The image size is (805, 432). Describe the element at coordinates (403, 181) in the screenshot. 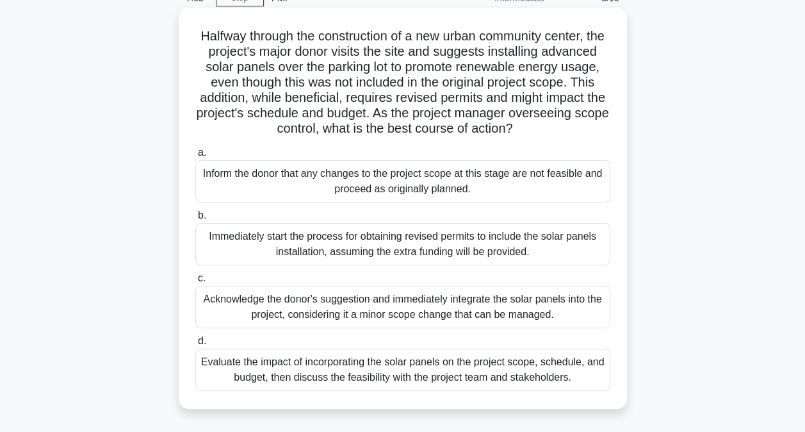

I see `div: Inform the donor that any changes to the project scope at this stage are not feasible and proceed...` at that location.